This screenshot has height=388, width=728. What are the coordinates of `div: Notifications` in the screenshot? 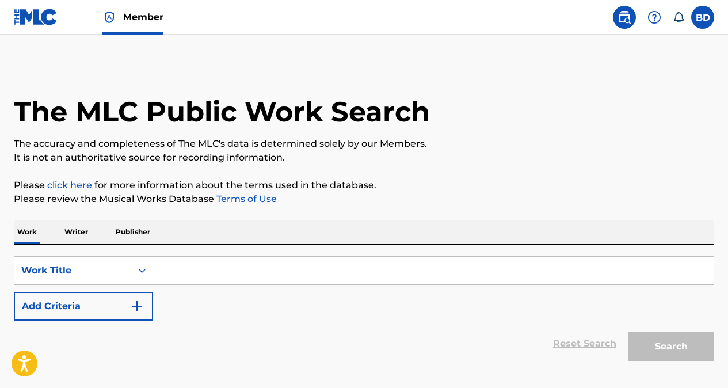 It's located at (679, 17).